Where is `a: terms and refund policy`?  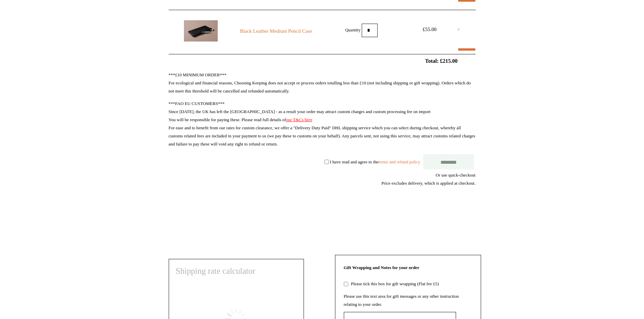
a: terms and refund policy is located at coordinates (399, 161).